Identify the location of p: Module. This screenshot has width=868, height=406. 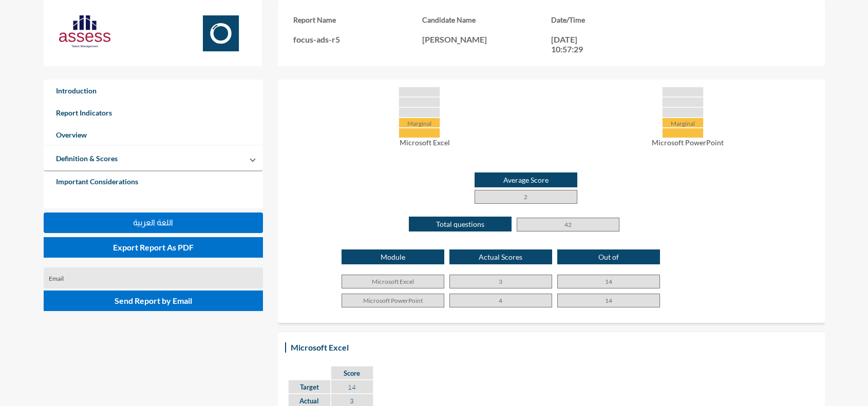
(393, 256).